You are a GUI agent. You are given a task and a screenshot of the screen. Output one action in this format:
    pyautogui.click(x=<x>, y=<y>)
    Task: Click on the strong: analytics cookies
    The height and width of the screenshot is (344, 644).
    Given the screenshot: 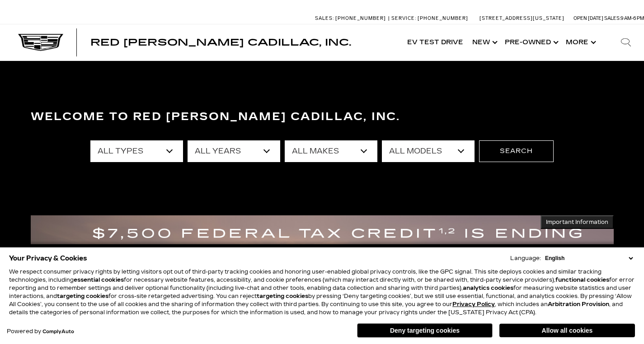 What is the action you would take?
    pyautogui.click(x=488, y=288)
    